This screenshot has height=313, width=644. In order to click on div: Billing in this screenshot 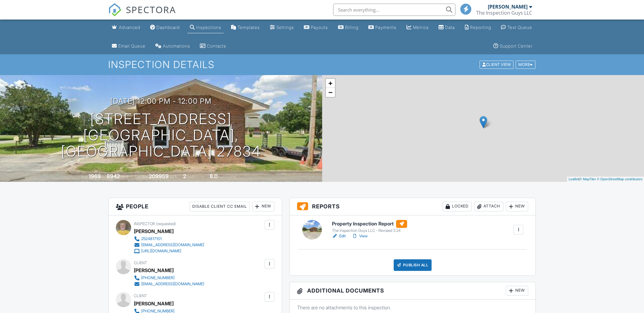, I will do `click(352, 27)`.